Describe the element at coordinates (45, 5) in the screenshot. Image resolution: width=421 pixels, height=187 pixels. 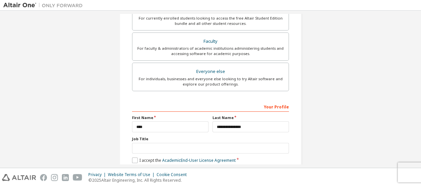
I see `img: Altair One` at that location.